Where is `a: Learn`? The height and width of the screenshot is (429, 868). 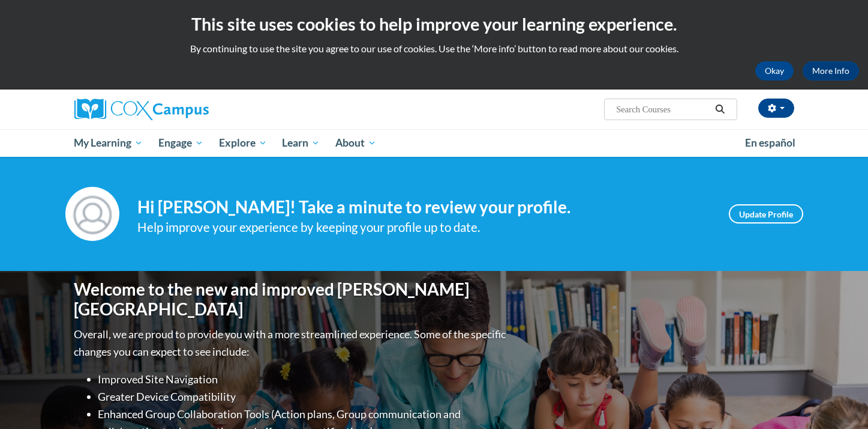
a: Learn is located at coordinates (300, 143).